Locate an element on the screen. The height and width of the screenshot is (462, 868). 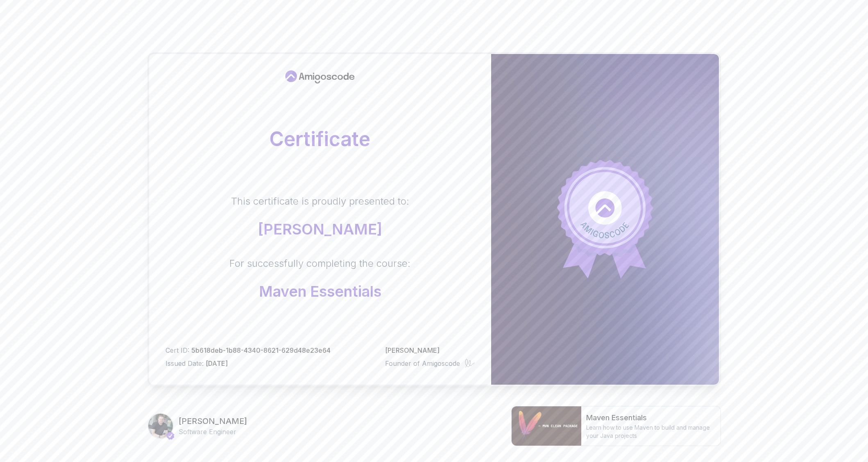
p: Issued Date: is located at coordinates (248, 363).